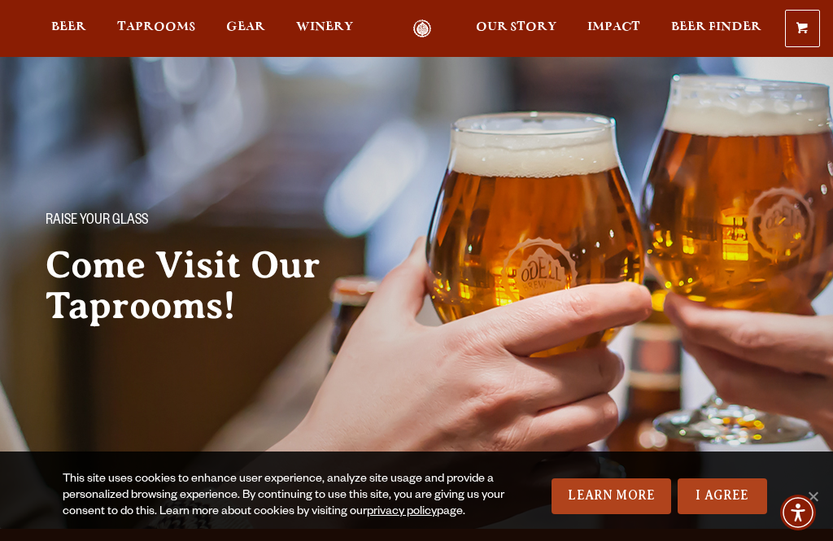  Describe the element at coordinates (246, 28) in the screenshot. I see `a: Gear` at that location.